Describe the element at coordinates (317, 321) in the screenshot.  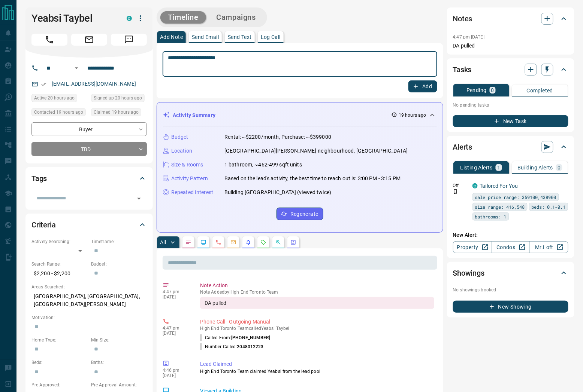
I see `p: Phone Call - Outgoing Manual` at that location.